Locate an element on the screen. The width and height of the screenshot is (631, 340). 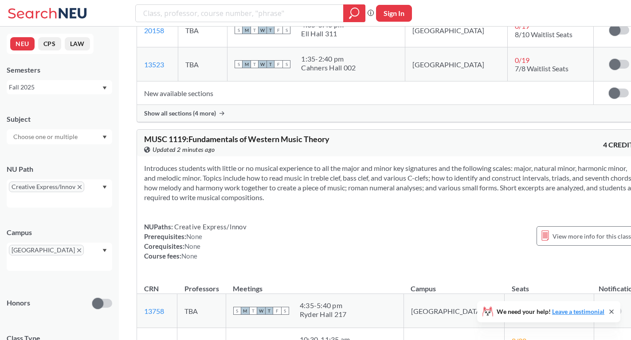
div: Cahners Hall 002 is located at coordinates (328, 68).